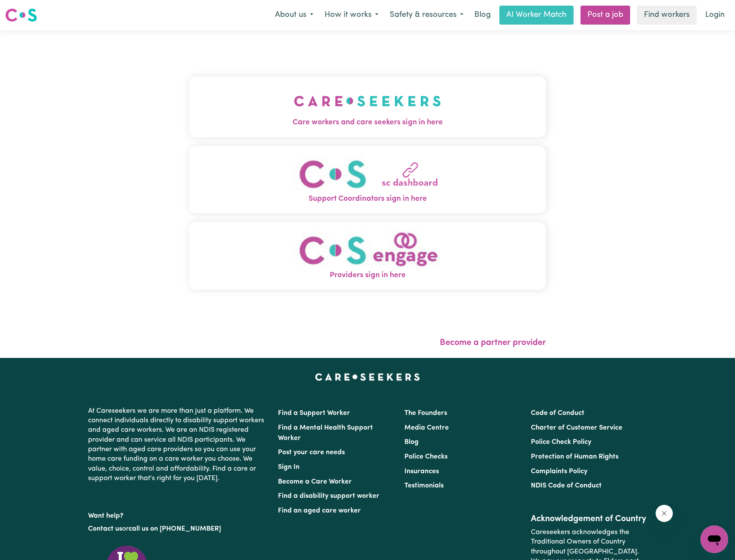  What do you see at coordinates (714, 15) in the screenshot?
I see `a: Login` at bounding box center [714, 15].